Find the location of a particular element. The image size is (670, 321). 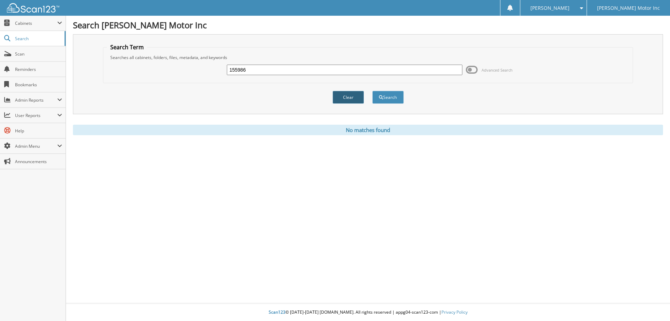

span: Announcements is located at coordinates (38, 161).